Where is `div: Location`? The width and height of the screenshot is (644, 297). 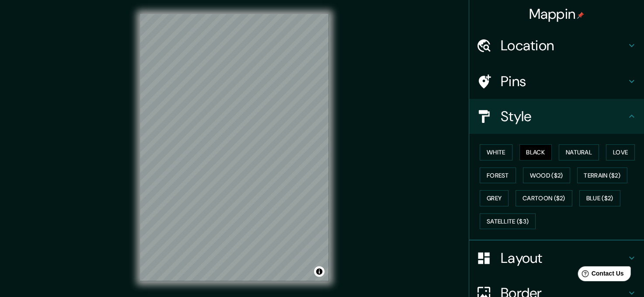
div: Location is located at coordinates (557, 46).